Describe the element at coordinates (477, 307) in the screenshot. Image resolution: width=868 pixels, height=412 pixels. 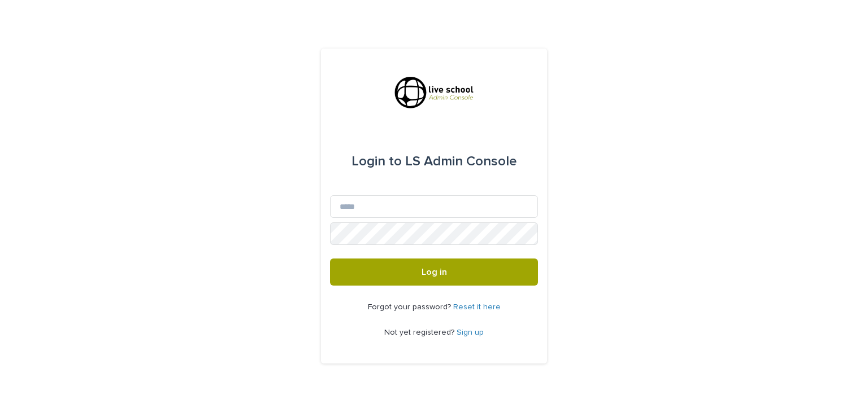
I see `a: Reset it here` at that location.